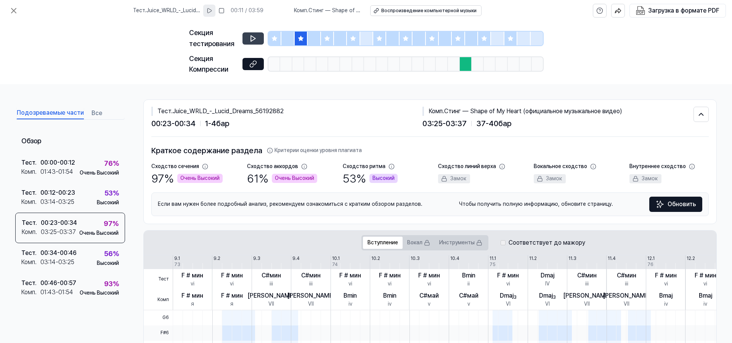 The image size is (732, 343). I want to click on div: 11.2, so click(533, 258).